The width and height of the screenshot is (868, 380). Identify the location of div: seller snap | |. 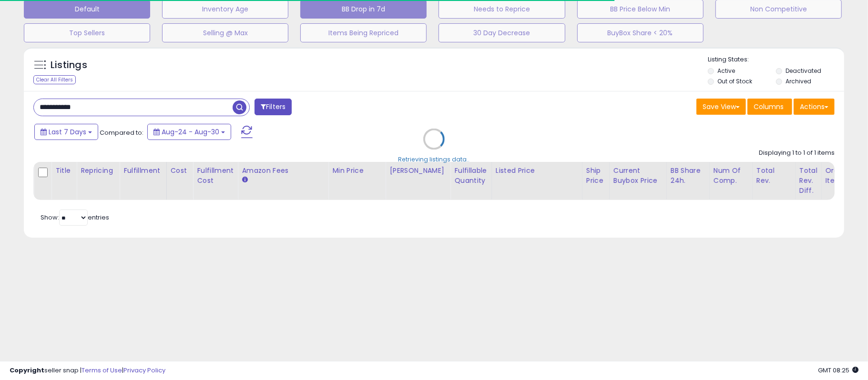
(87, 370).